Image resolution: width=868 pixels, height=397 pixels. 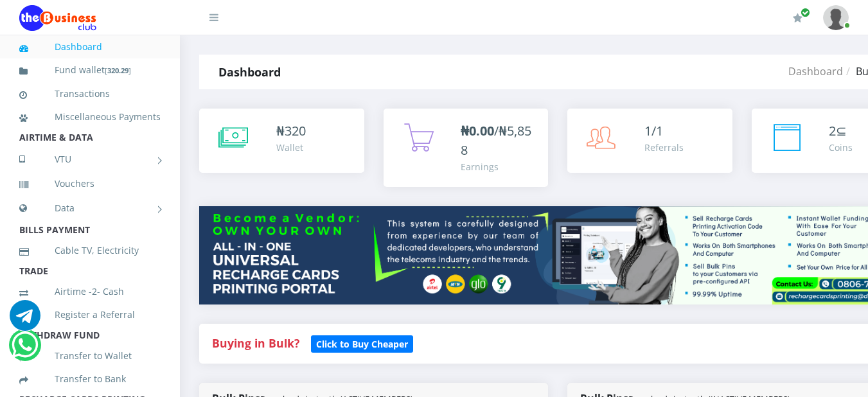 I want to click on b: ₦0.00, so click(x=477, y=131).